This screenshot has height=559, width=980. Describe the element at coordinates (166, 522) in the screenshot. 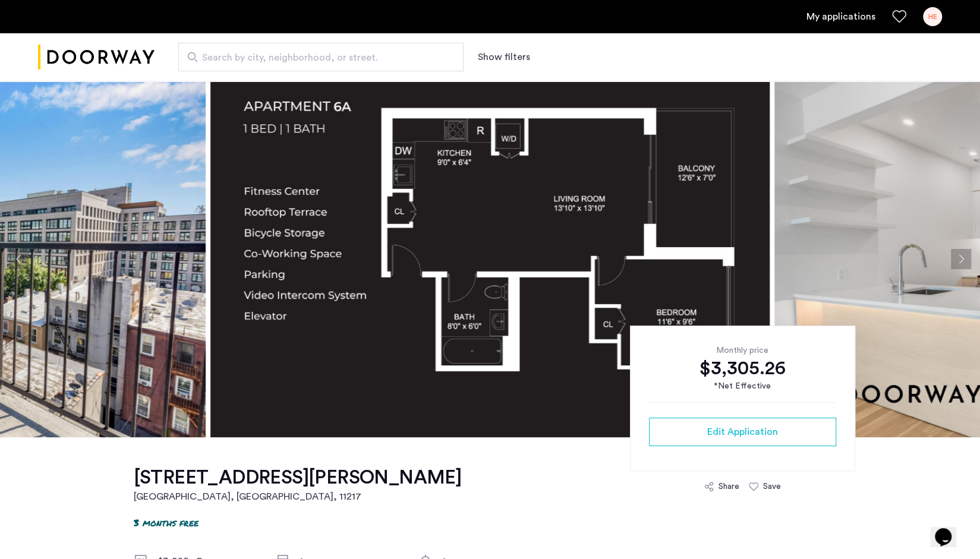

I see `p: 3 months free` at that location.